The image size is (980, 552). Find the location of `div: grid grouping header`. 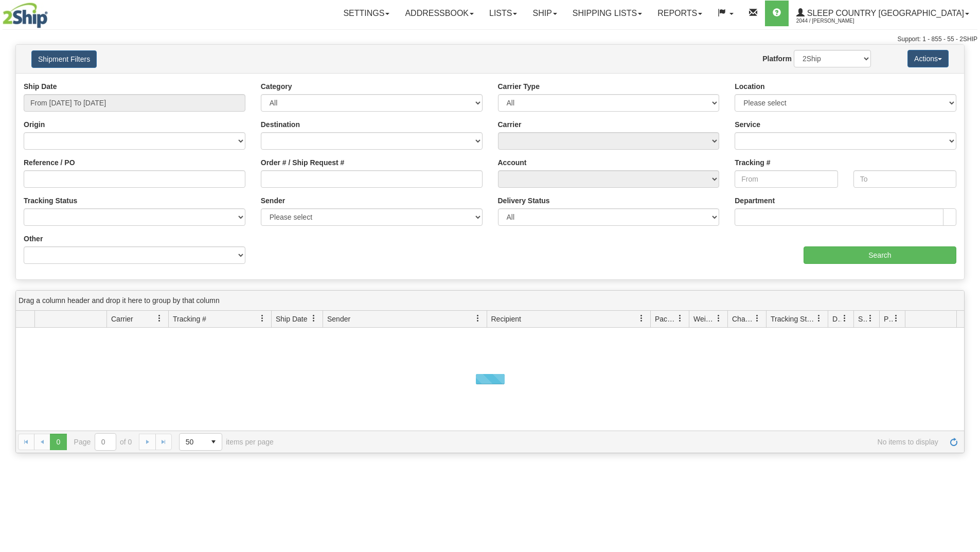

div: grid grouping header is located at coordinates (490, 300).